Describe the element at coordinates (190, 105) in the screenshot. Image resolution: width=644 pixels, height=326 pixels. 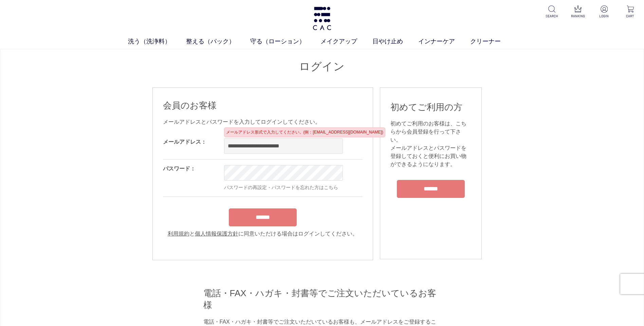
I see `span: 会員のお客様` at that location.